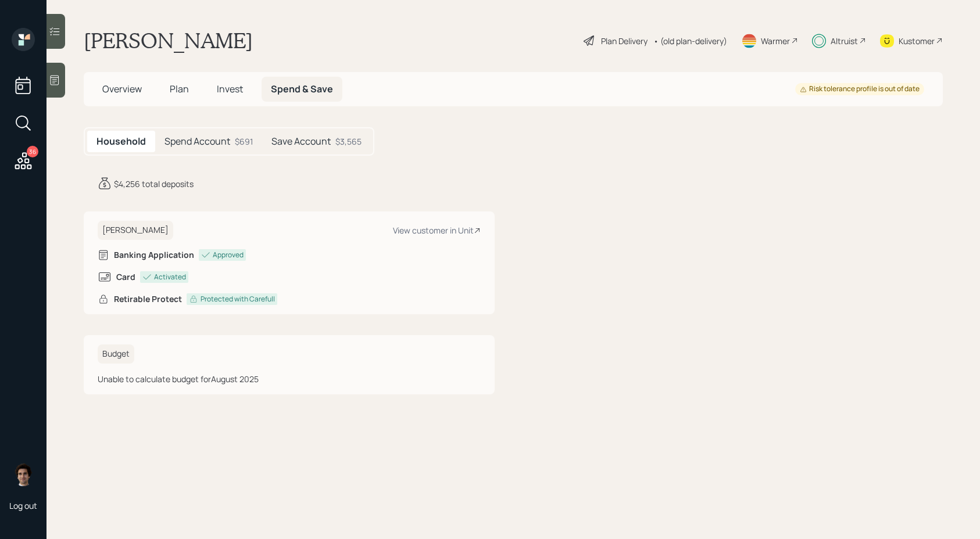 The image size is (980, 539). Describe the element at coordinates (228, 255) in the screenshot. I see `div: Approved` at that location.